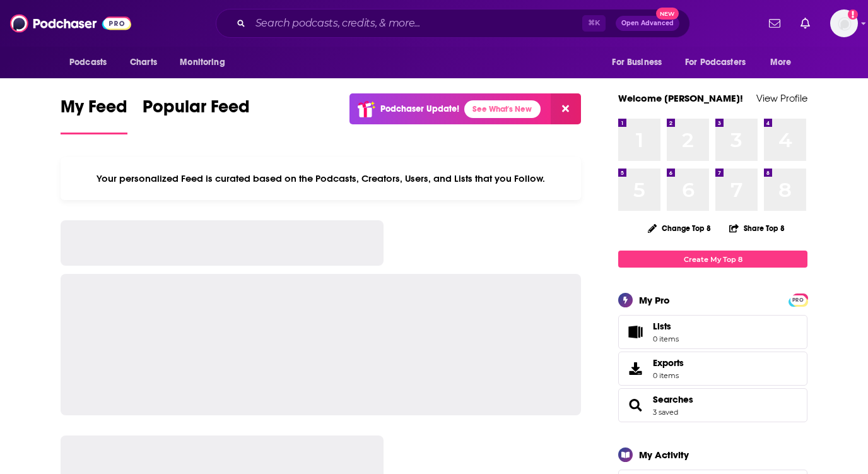 This screenshot has height=474, width=868. Describe the element at coordinates (844, 23) in the screenshot. I see `img: User Profile` at that location.